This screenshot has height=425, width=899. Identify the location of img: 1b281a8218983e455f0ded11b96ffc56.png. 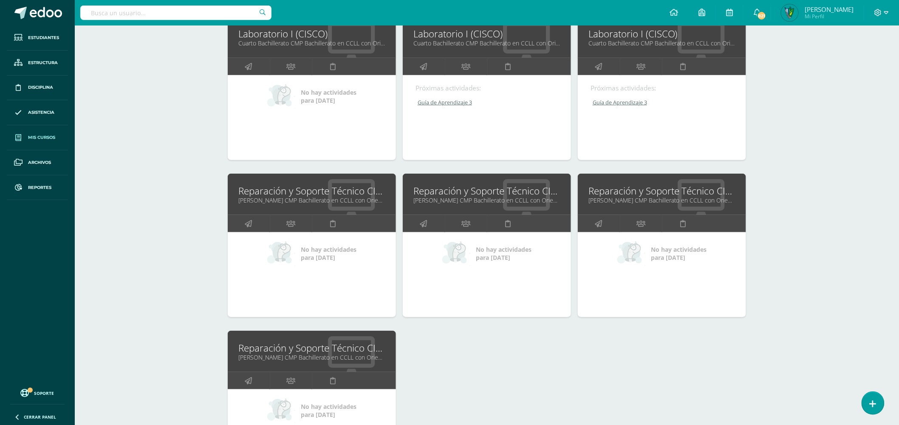
(790, 13).